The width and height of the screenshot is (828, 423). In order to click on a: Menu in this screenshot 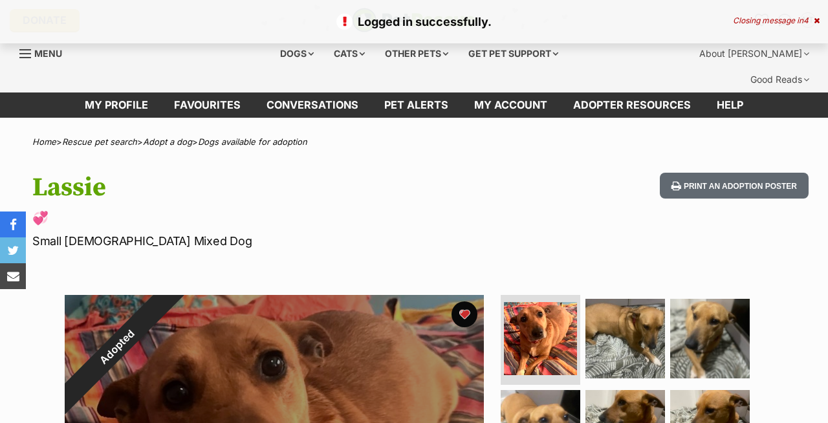, I will do `click(45, 52)`.